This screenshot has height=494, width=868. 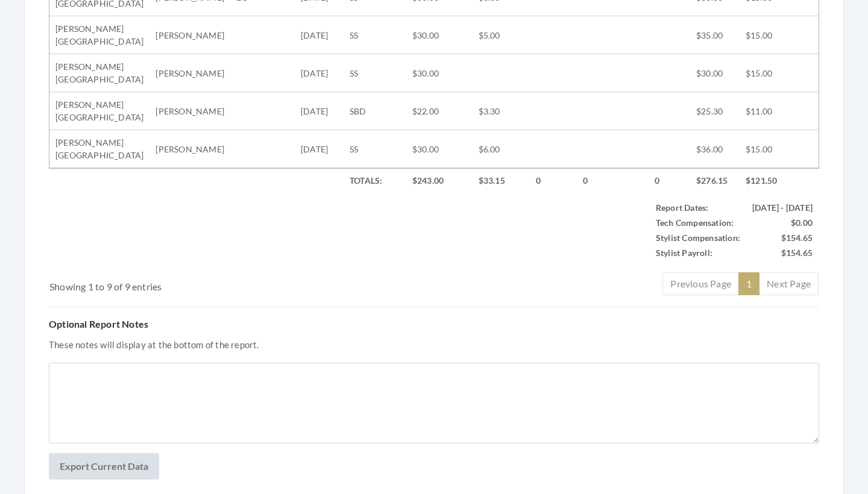 I want to click on td: $3.30, so click(x=501, y=111).